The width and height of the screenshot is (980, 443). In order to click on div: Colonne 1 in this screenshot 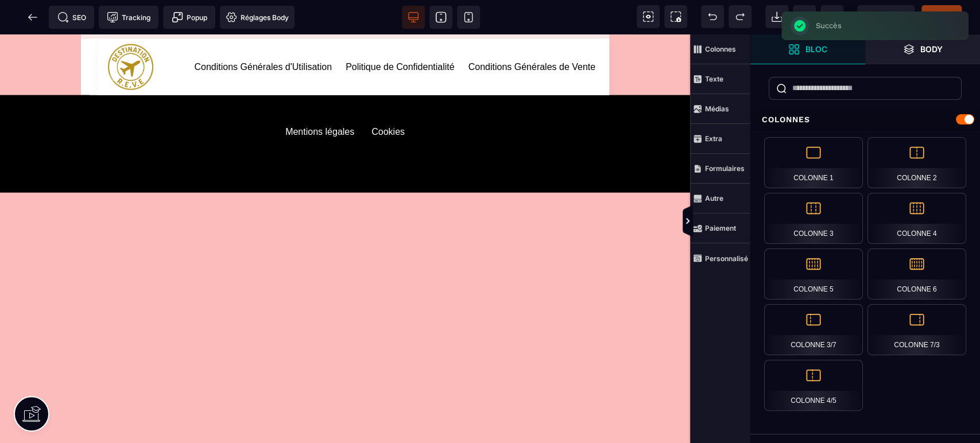, I will do `click(814, 162)`.